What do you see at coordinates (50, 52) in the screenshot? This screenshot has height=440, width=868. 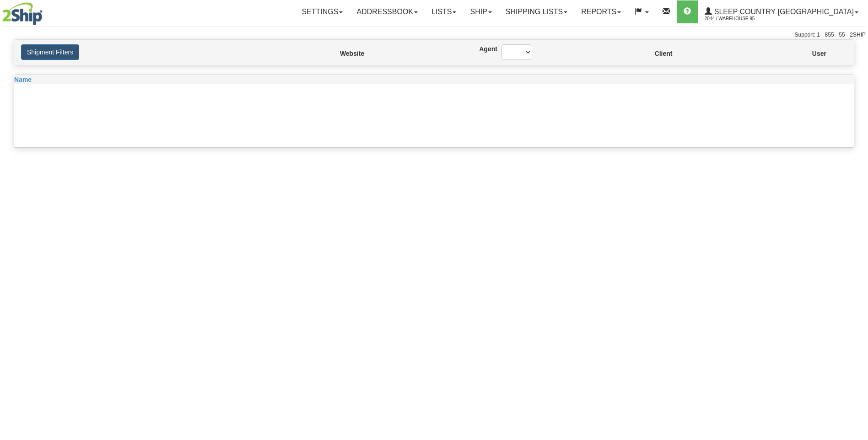 I see `button: Shipment Filters` at bounding box center [50, 52].